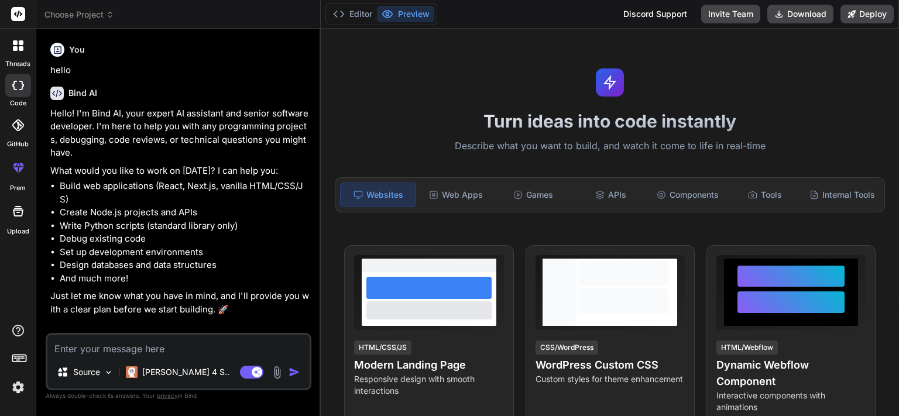 The height and width of the screenshot is (416, 899). What do you see at coordinates (184, 265) in the screenshot?
I see `li: Design databases and data structures` at bounding box center [184, 265].